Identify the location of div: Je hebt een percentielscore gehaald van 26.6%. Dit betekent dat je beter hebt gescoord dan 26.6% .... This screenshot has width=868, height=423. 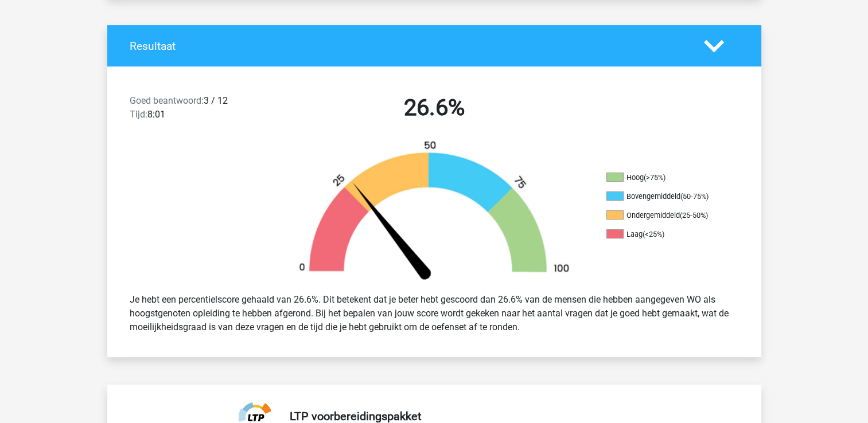
(434, 314).